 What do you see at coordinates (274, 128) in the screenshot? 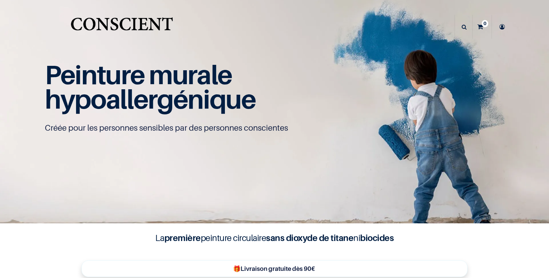
I see `p: Créée pour les personnes sensibles par des personnes conscientes` at bounding box center [274, 128].